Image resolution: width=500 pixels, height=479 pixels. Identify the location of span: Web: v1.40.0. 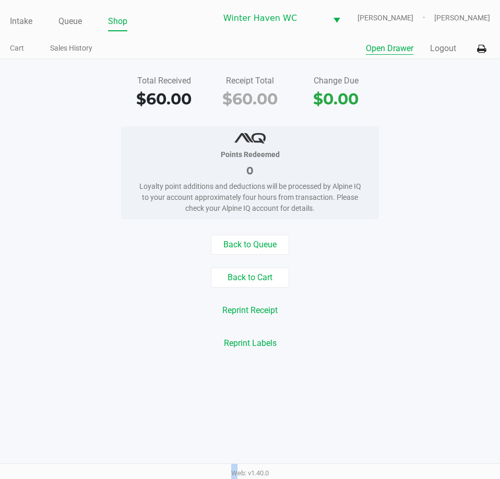
(250, 473).